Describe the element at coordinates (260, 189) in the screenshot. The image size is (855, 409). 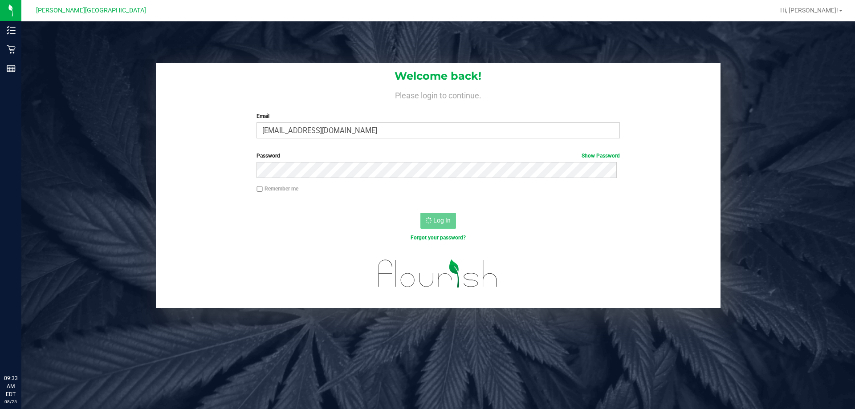
I see `input: Remember me` at that location.